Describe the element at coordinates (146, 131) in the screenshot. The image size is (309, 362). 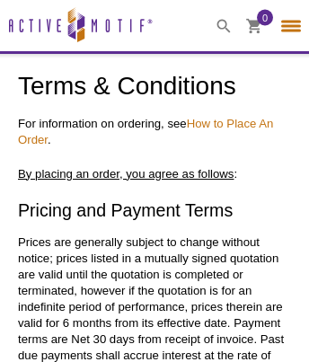
I see `a: How to Place An Order` at that location.